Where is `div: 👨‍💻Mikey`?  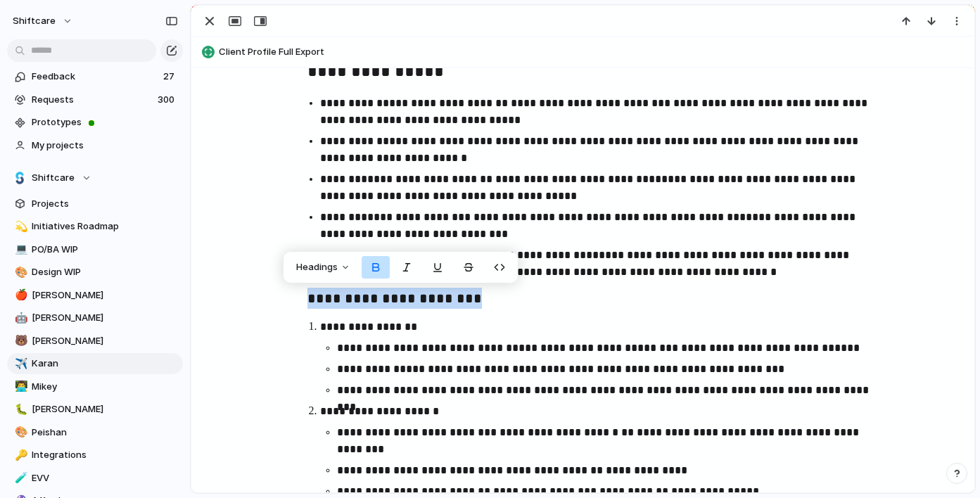 div: 👨‍💻Mikey is located at coordinates (95, 386).